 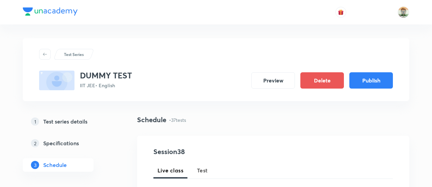 What do you see at coordinates (69, 144) in the screenshot?
I see `a: 2Specifications` at bounding box center [69, 144].